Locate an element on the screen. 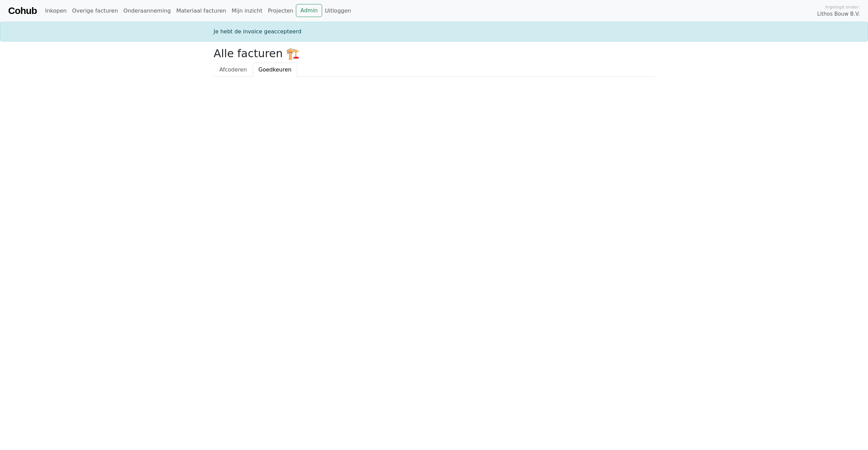 The width and height of the screenshot is (868, 450). div: Je hebt de invoice geaccepteerd is located at coordinates (434, 32).